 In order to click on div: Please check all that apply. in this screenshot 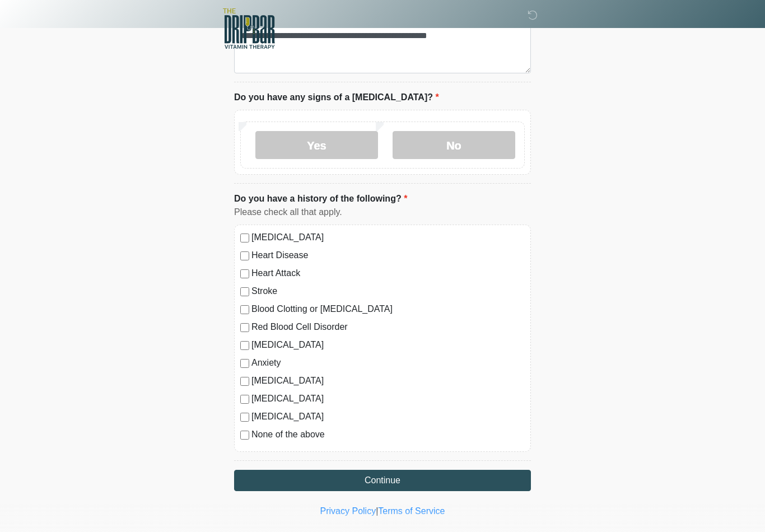, I will do `click(382, 212)`.